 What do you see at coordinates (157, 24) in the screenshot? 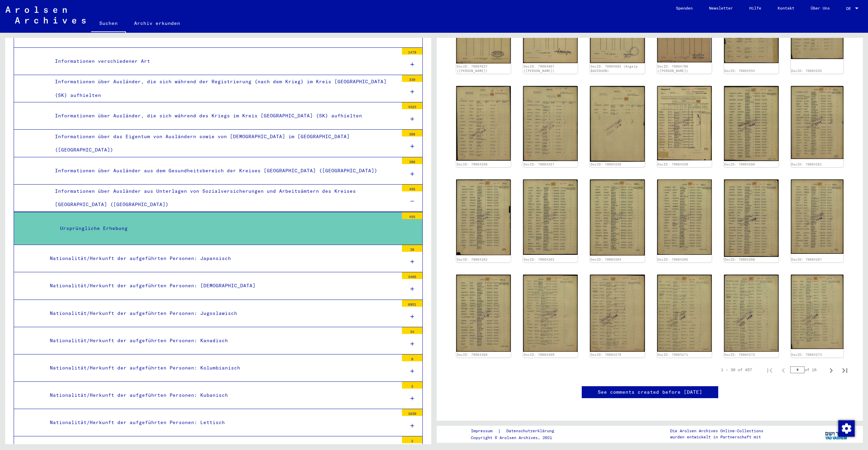
I see `a: Archiv erkunden` at bounding box center [157, 24].